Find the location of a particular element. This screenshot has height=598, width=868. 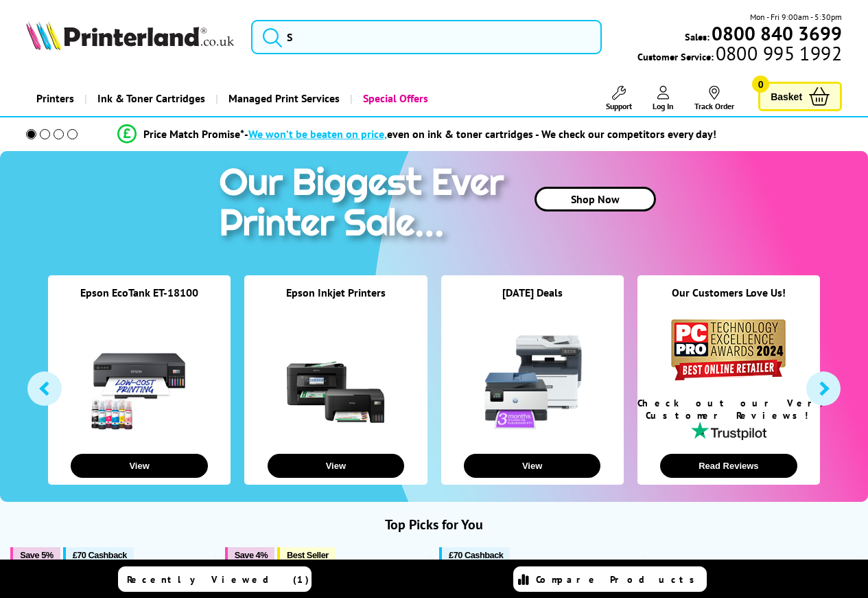

span: Customer Service: is located at coordinates (740, 55).